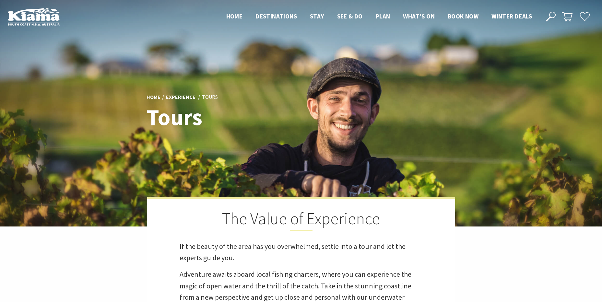 The image size is (602, 302). What do you see at coordinates (379, 17) in the screenshot?
I see `nav: Main Menu` at bounding box center [379, 17].